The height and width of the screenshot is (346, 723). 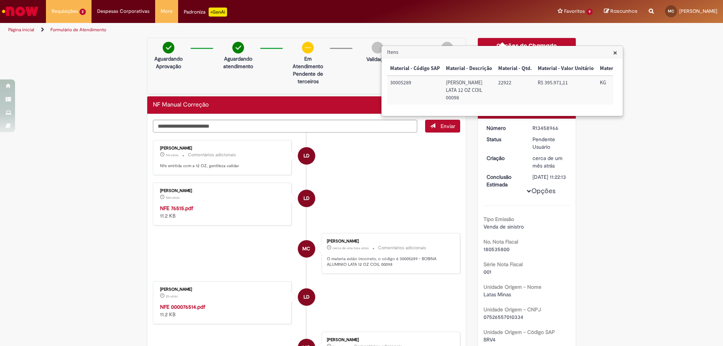 What do you see at coordinates (504, 128) in the screenshot?
I see `dt: Número` at bounding box center [504, 128].